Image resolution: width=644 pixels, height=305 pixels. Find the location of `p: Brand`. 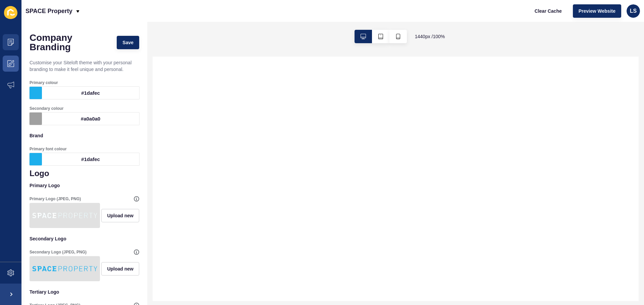

p: Brand is located at coordinates (84, 136).